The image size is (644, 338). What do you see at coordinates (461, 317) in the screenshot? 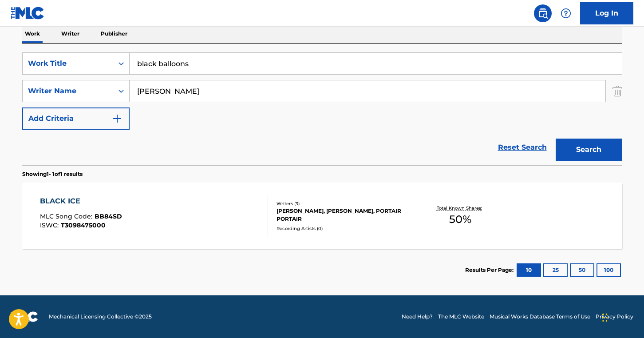
I see `a: The MLC Website` at bounding box center [461, 317].